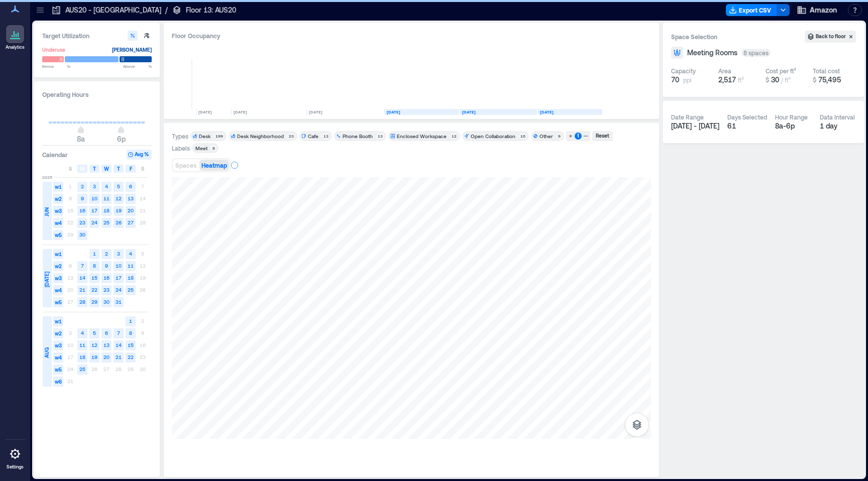 This screenshot has width=868, height=481. What do you see at coordinates (781, 71) in the screenshot?
I see `div: Cost per ft²` at bounding box center [781, 71].